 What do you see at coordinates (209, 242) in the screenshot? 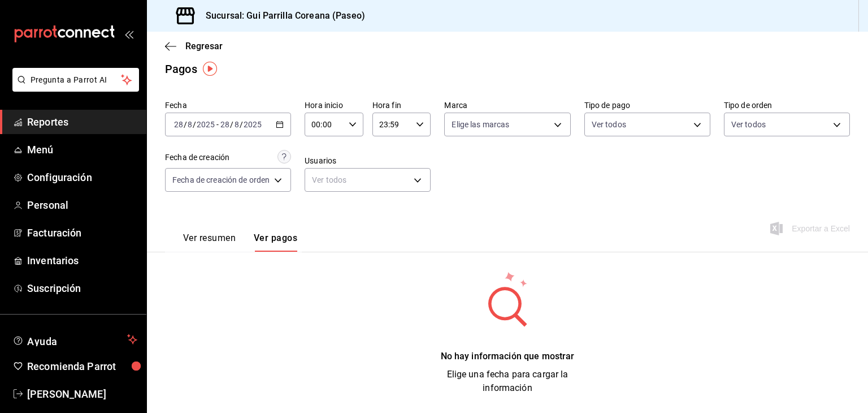
I see `button: Ver resumen` at bounding box center [209, 242].